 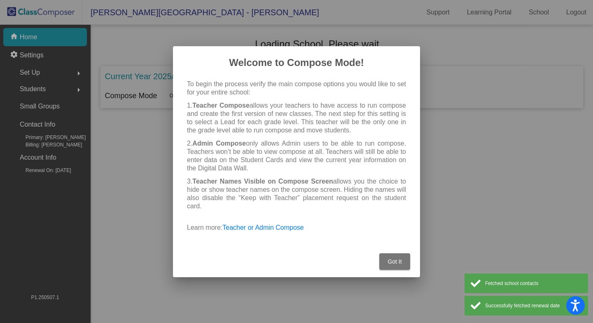 What do you see at coordinates (263, 227) in the screenshot?
I see `a: Teacher or Admin Compose` at bounding box center [263, 227].